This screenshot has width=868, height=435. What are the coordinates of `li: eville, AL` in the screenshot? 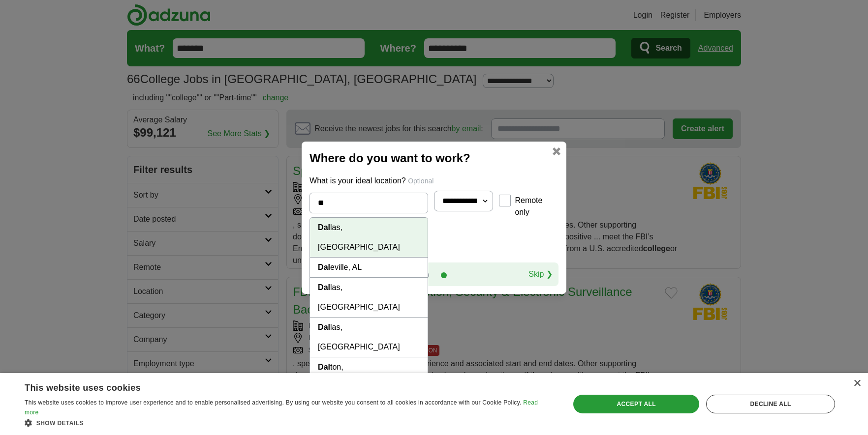 It's located at (369, 268).